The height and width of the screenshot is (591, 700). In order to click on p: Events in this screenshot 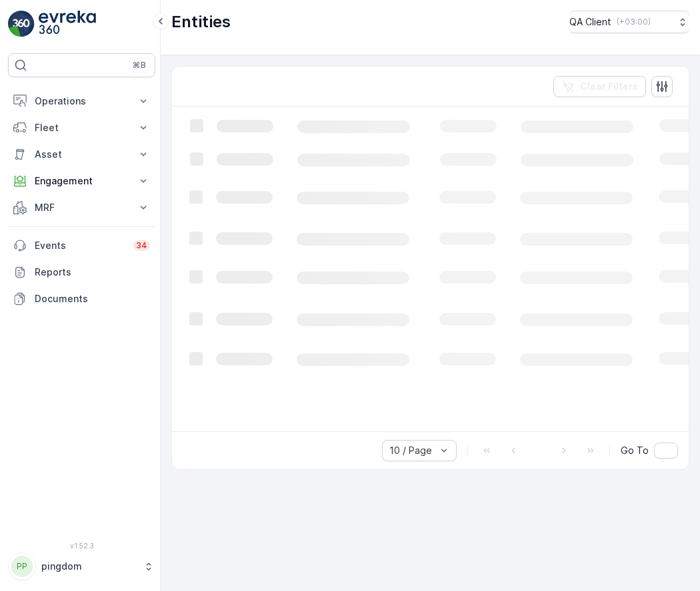, I will do `click(80, 245)`.